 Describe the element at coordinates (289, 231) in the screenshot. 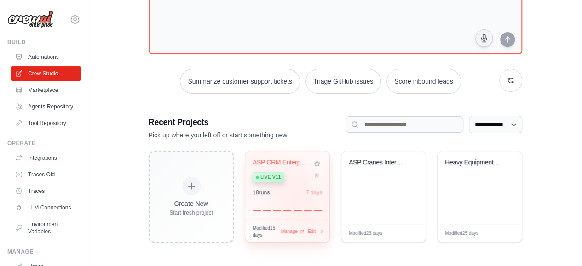

I see `span: Manage` at that location.